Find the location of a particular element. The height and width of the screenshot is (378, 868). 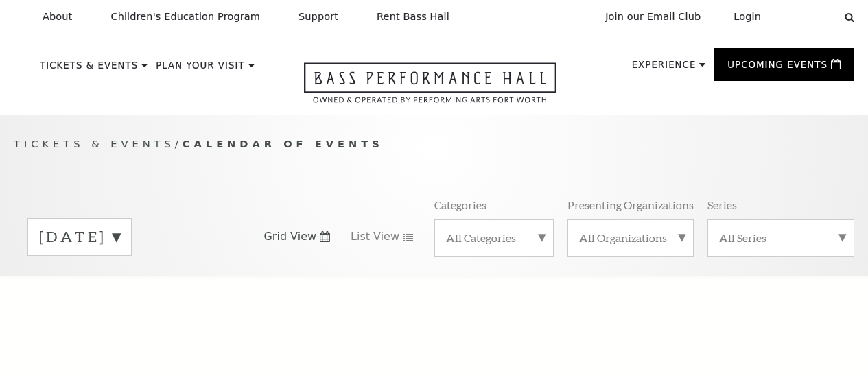

span: Calendar of Events is located at coordinates (283, 144).